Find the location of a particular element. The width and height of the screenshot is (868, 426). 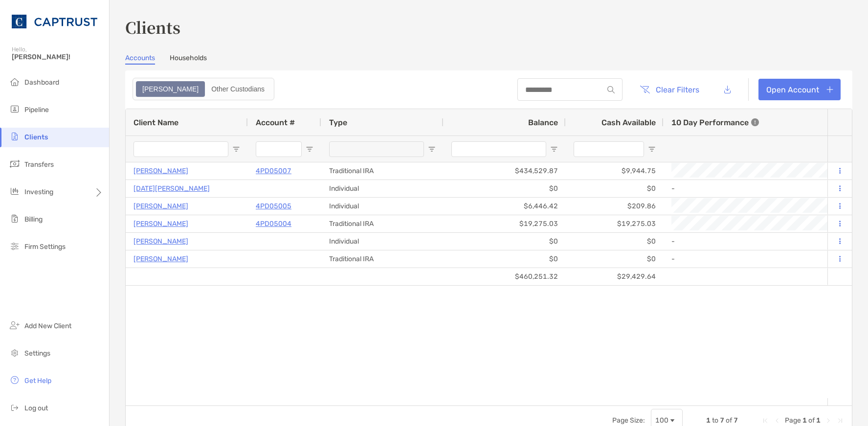

span: Cash Available is located at coordinates (628, 122).